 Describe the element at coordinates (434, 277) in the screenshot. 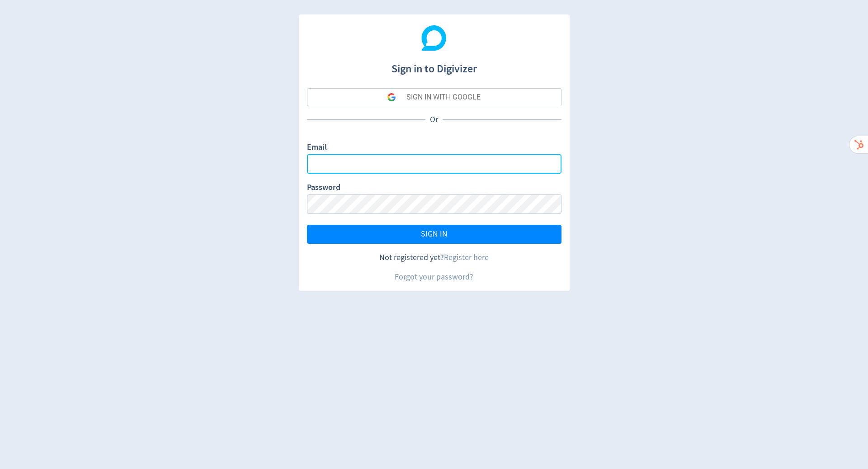

I see `a: Forgot your password?` at that location.